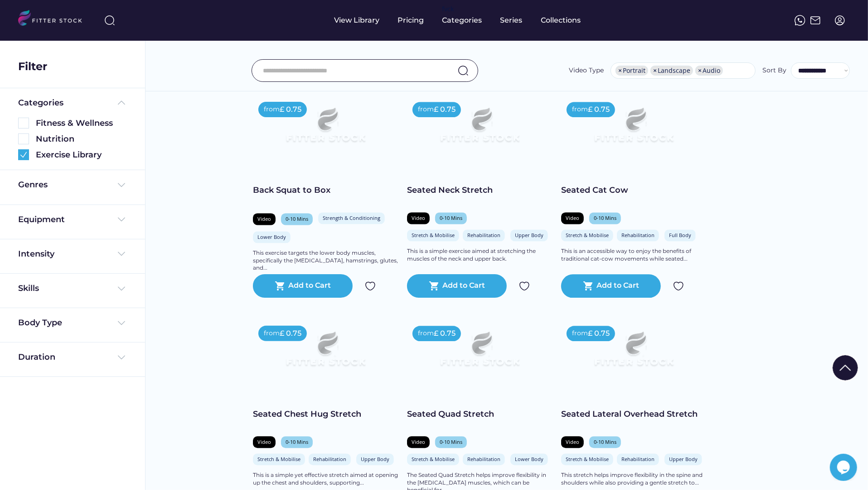 This screenshot has height=490, width=868. I want to click on div: Seated Chest Hug Stretch, so click(325, 414).